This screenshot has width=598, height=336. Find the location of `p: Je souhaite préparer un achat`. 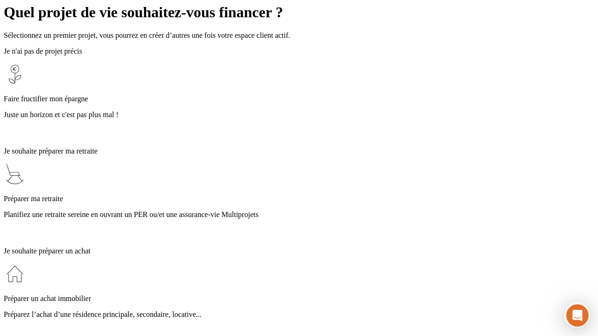

p: Je souhaite préparer un achat is located at coordinates (299, 251).